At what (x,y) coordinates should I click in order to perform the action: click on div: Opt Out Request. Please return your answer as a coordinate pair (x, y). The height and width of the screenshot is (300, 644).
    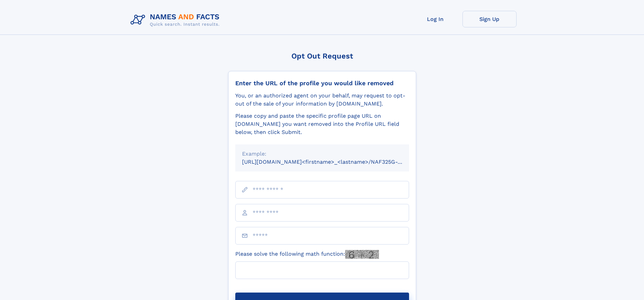
    Looking at the image, I should click on (322, 56).